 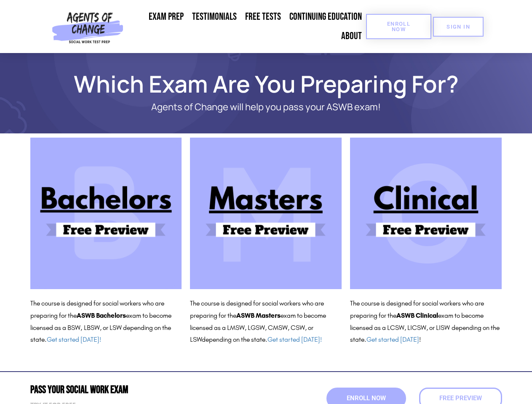 I want to click on a: SIGN IN, so click(x=459, y=26).